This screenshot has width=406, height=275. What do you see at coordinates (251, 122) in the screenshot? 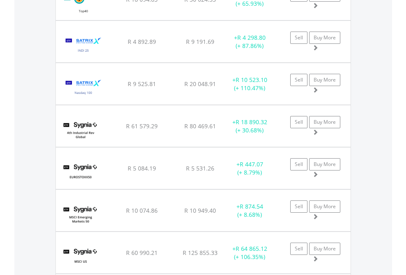
I see `span: R 18 890.32` at bounding box center [251, 122].